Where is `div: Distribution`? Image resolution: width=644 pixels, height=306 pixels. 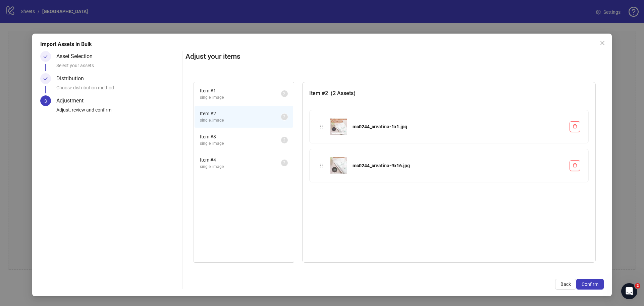 div: Distribution is located at coordinates (72, 78).